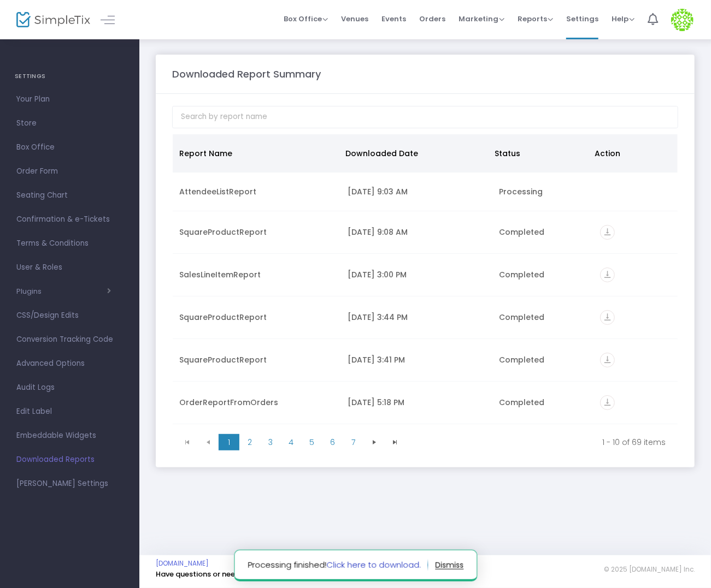 The width and height of the screenshot is (711, 588). Describe the element at coordinates (70, 244) in the screenshot. I see `span: Terms & Conditions` at that location.